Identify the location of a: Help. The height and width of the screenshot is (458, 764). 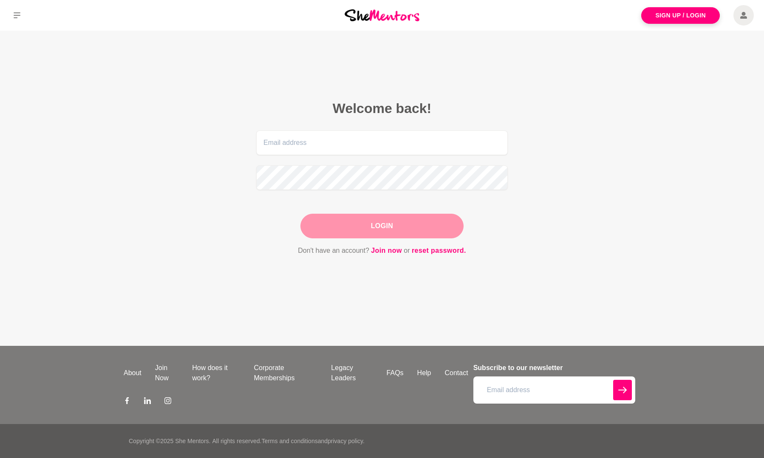
(424, 373).